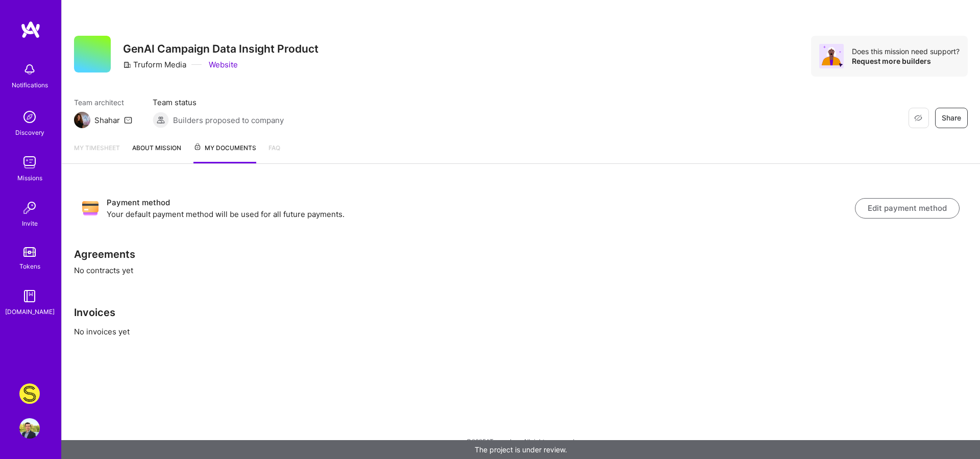 This screenshot has width=980, height=459. What do you see at coordinates (30, 223) in the screenshot?
I see `div: Invite` at bounding box center [30, 223].